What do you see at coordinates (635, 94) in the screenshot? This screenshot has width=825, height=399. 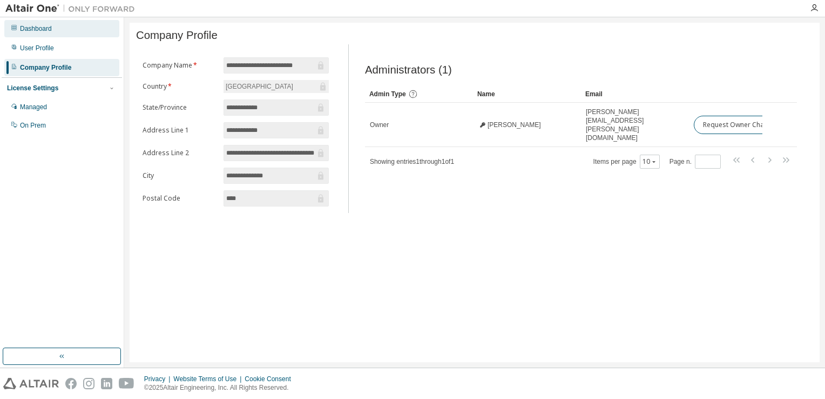 I see `div: Email` at bounding box center [635, 94].